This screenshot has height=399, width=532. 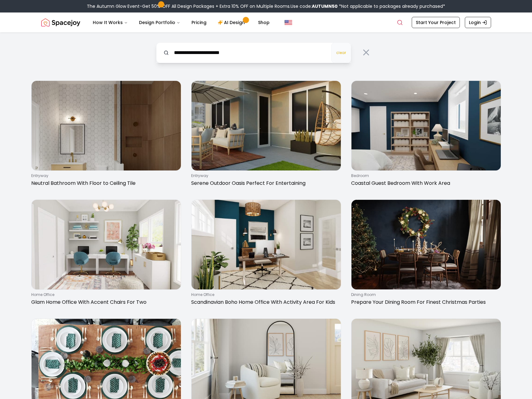 I want to click on span: *Not applicable to packages already purchased*, so click(x=392, y=6).